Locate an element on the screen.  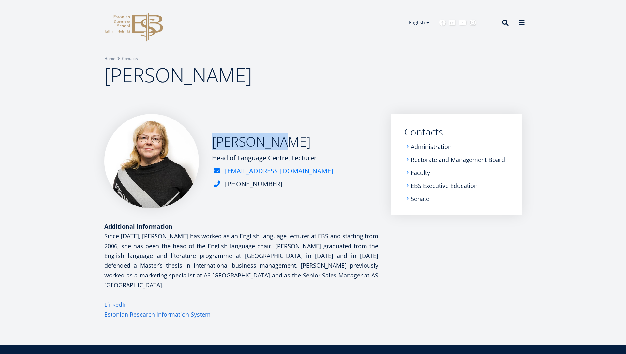
a: Faculty is located at coordinates (420, 173).